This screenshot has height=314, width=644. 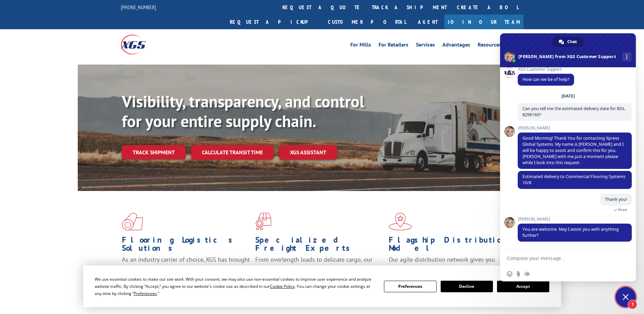 What do you see at coordinates (561, 259) in the screenshot?
I see `textarea: Compose your message...` at bounding box center [561, 259].